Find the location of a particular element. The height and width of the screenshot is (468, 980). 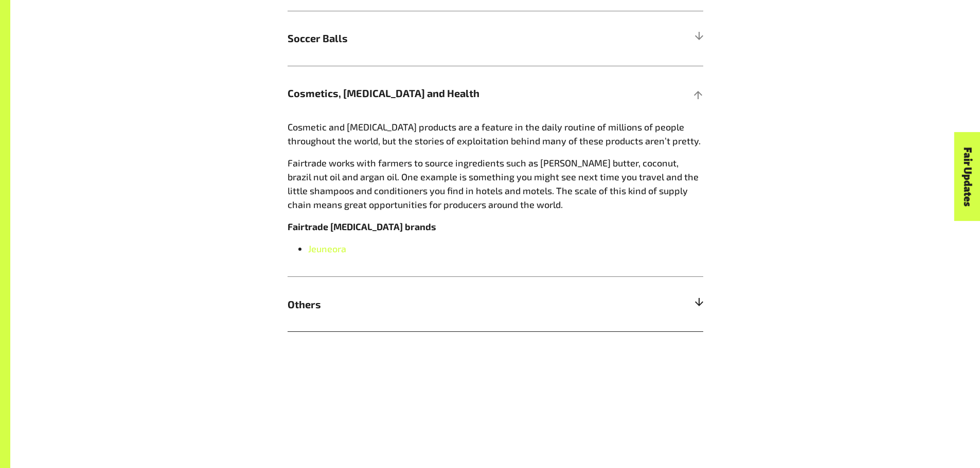

a: Jeuneora is located at coordinates (327, 249).